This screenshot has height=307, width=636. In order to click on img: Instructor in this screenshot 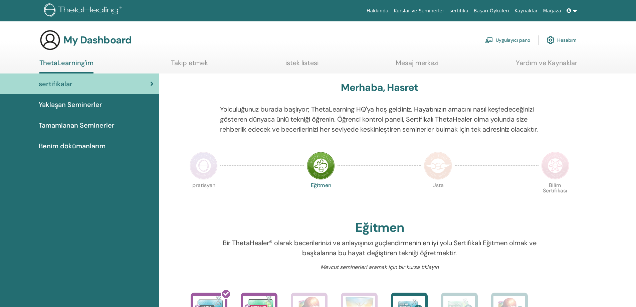, I will do `click(321, 166)`.